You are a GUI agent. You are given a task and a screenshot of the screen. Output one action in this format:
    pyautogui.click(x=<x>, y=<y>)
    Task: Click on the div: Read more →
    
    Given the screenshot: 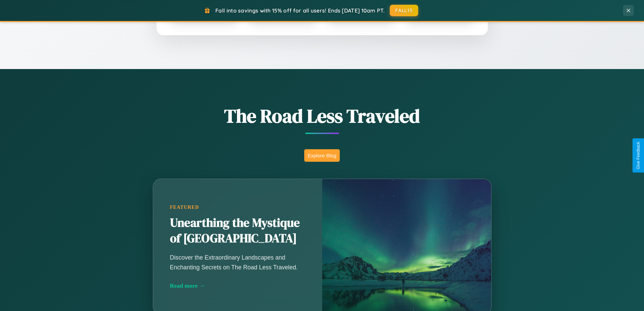 What is the action you would take?
    pyautogui.click(x=238, y=286)
    